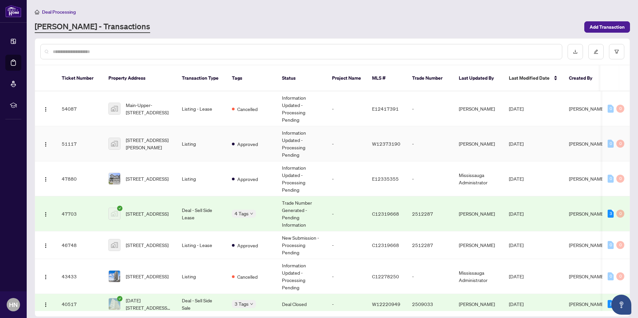 The height and width of the screenshot is (318, 638). What do you see at coordinates (140, 78) in the screenshot?
I see `th: Property Address` at bounding box center [140, 78].